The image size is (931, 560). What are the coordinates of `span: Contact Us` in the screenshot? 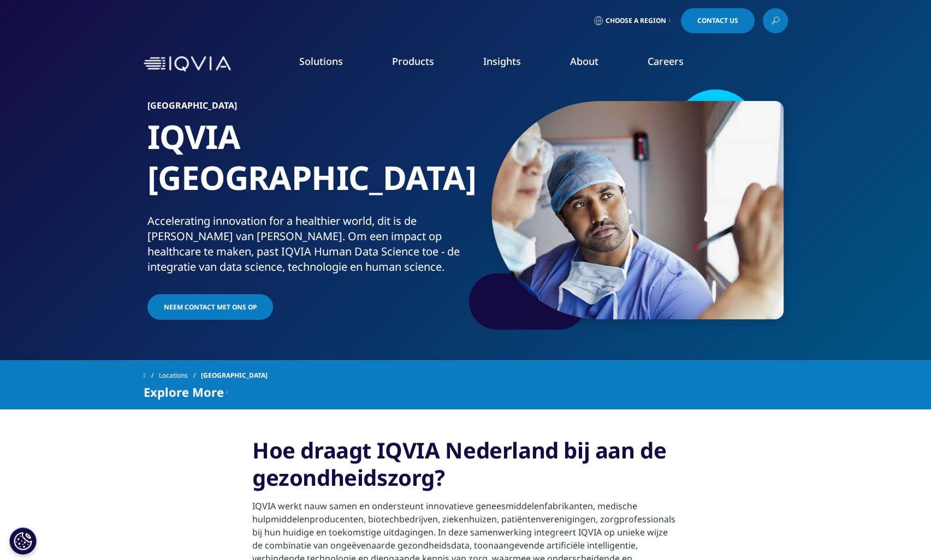 It's located at (718, 21).